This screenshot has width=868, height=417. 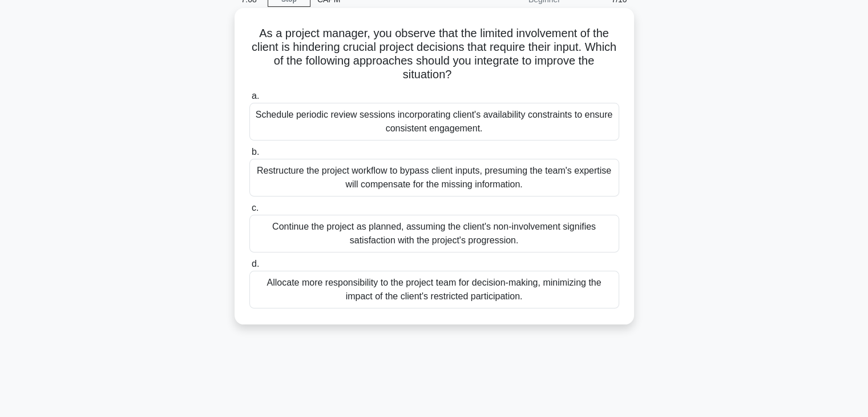 What do you see at coordinates (255, 263) in the screenshot?
I see `span: d.` at bounding box center [255, 263].